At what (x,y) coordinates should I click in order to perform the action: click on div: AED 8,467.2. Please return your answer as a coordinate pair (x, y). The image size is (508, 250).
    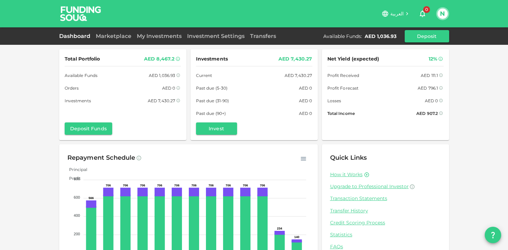
    Looking at the image, I should click on (159, 59).